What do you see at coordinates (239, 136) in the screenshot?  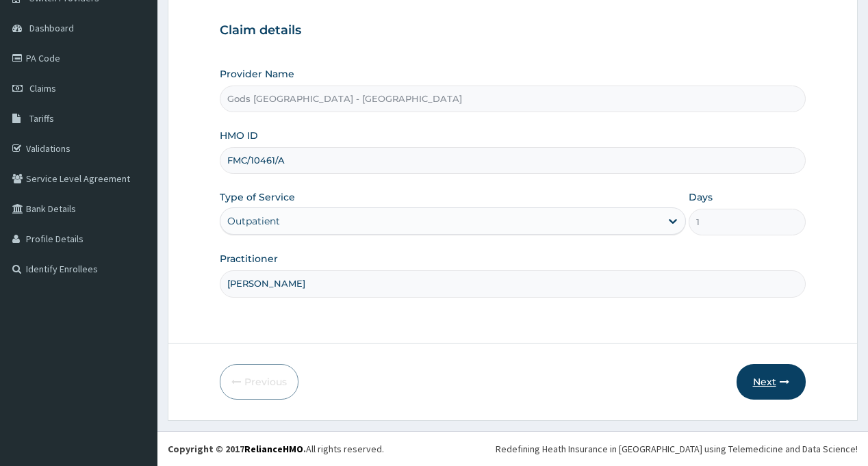 I see `label: HMO ID` at bounding box center [239, 136].